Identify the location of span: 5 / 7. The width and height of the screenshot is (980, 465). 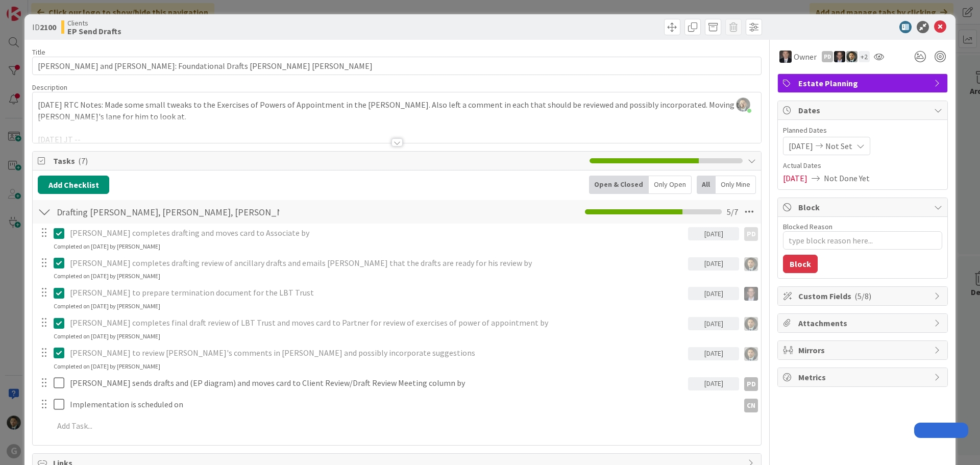
(732, 212).